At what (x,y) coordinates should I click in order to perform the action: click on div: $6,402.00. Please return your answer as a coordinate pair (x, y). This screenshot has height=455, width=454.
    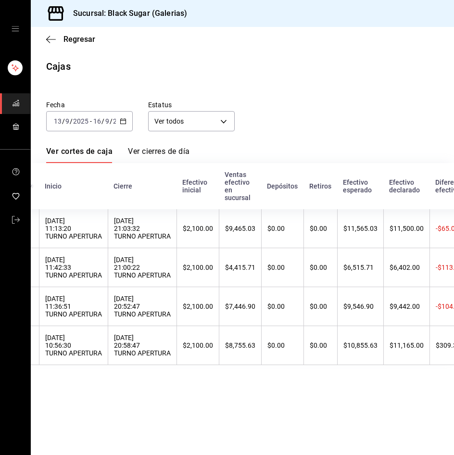
    Looking at the image, I should click on (406, 267).